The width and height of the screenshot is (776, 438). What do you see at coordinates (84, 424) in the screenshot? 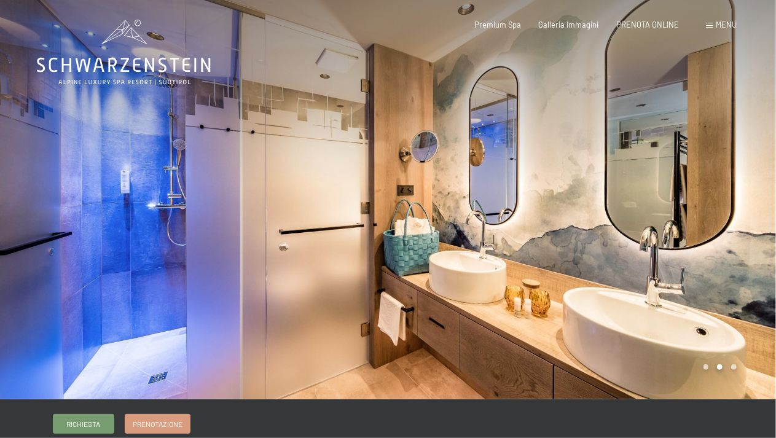
I see `a: Richiesta` at bounding box center [84, 424].